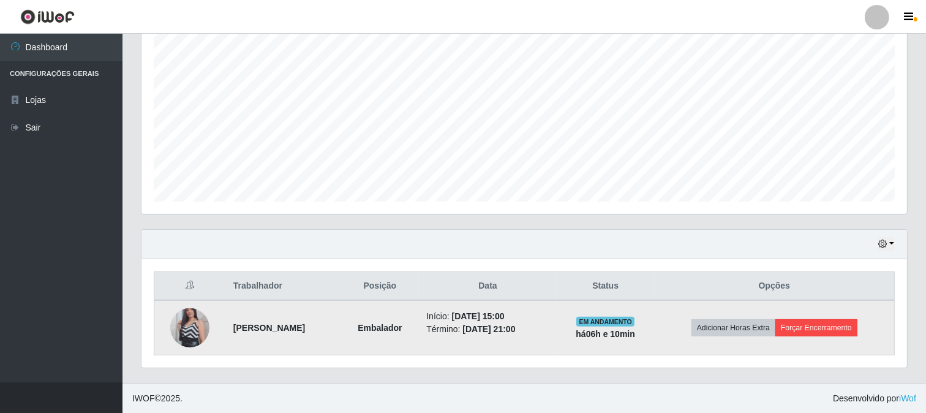 The height and width of the screenshot is (413, 926). I want to click on strong: Embalador, so click(380, 328).